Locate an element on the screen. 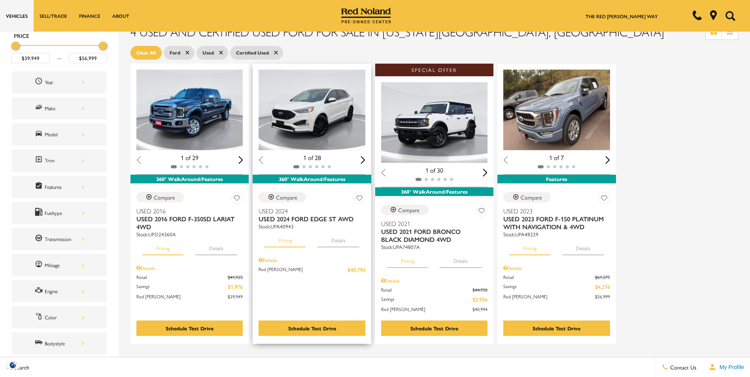  button: Open the search field is located at coordinates (731, 16).